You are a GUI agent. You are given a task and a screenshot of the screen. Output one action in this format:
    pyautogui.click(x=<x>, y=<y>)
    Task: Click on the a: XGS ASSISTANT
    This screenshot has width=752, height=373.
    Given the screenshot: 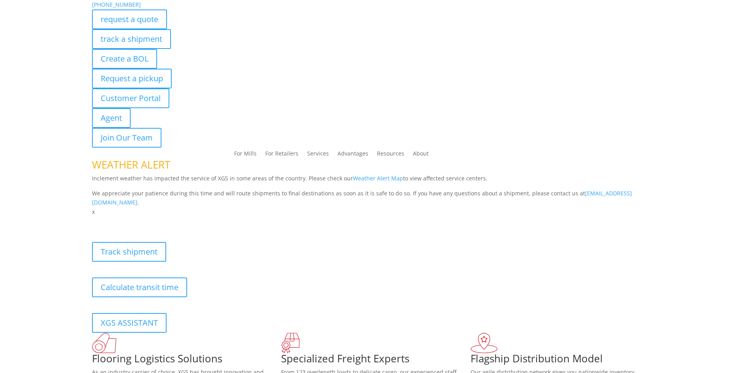 What is the action you would take?
    pyautogui.click(x=129, y=323)
    